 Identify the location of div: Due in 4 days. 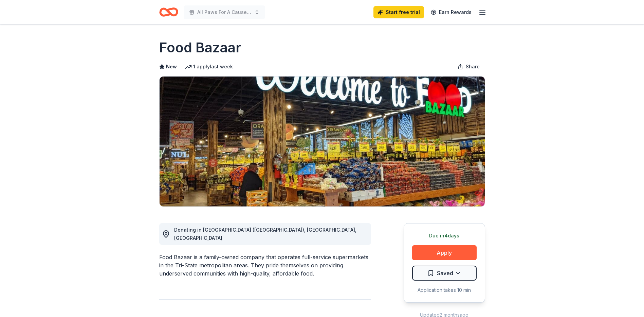
(445, 235).